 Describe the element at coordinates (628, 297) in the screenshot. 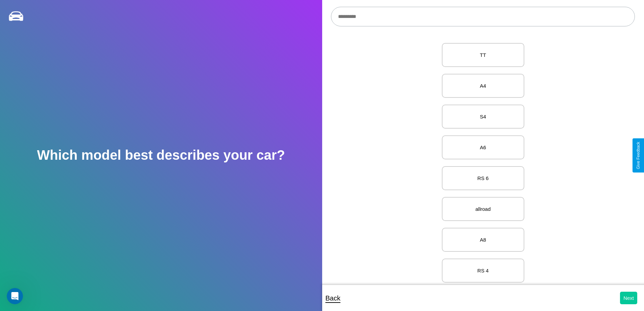

I see `button: Next` at that location.